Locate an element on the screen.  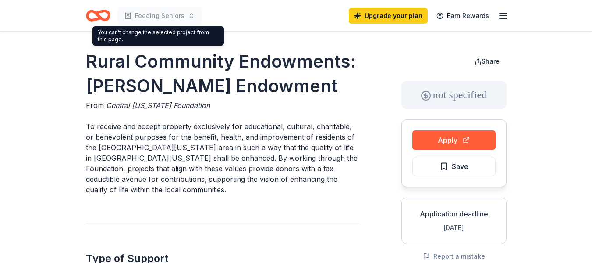
div: From is located at coordinates (223, 105).